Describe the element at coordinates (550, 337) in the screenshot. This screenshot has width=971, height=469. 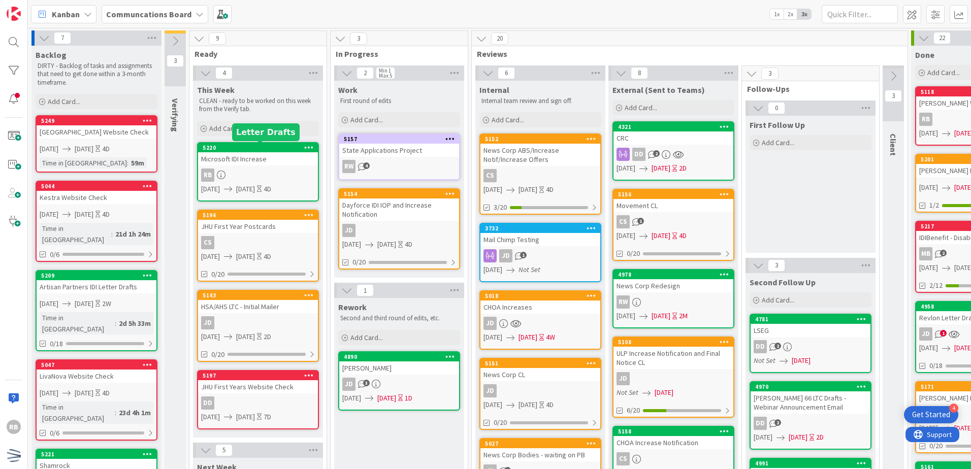
I see `div: 4W` at that location.